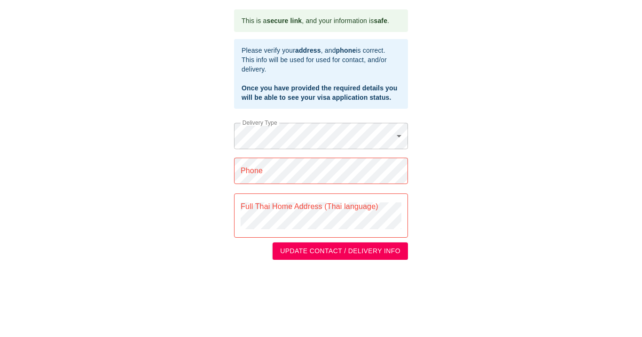 The height and width of the screenshot is (337, 642). I want to click on b: address, so click(308, 50).